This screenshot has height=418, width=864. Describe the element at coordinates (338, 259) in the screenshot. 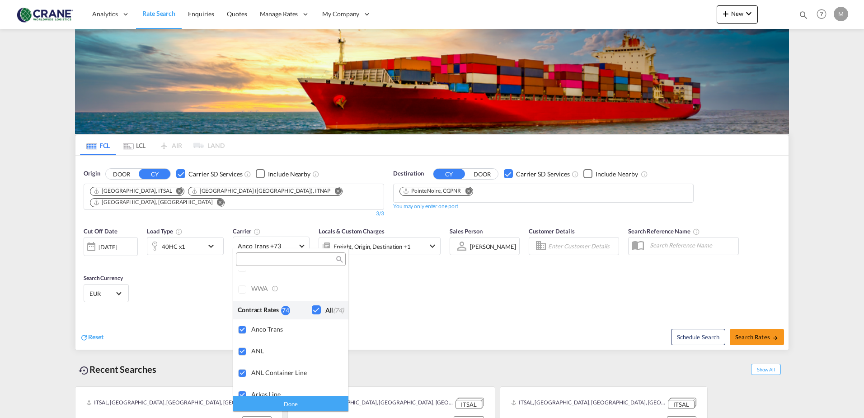

I see `md-icon: icon-magnify` at that location.